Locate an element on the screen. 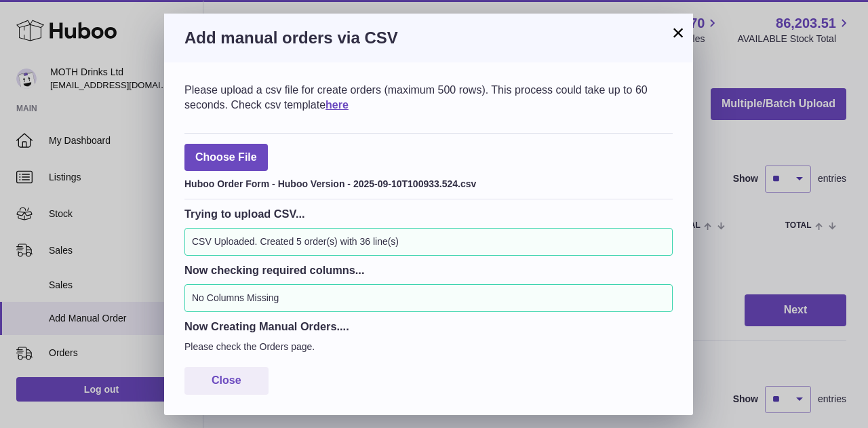  h3: Now Creating Manual Orders.... is located at coordinates (428, 326).